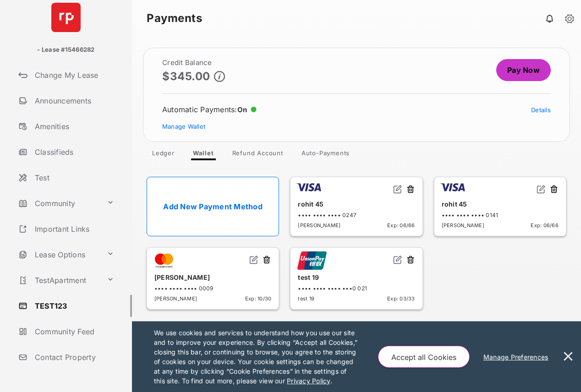  I want to click on a: Contact Property, so click(73, 357).